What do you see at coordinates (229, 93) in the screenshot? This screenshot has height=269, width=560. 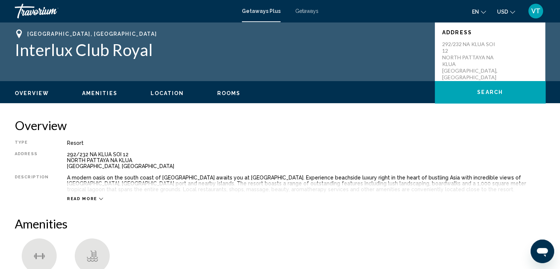 I see `span: Rooms` at bounding box center [229, 93].